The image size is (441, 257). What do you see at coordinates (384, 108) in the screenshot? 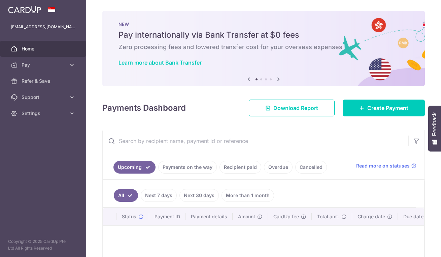
I see `a: Create Payment` at bounding box center [384, 108].